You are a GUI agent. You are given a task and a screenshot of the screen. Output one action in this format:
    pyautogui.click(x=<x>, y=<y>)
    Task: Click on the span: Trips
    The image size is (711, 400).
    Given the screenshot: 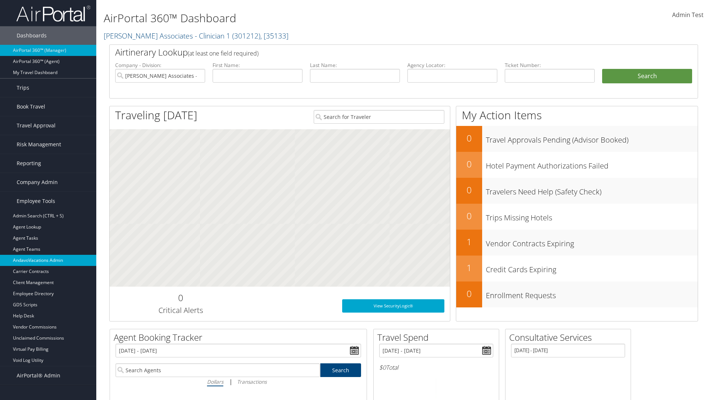 What is the action you would take?
    pyautogui.click(x=23, y=88)
    